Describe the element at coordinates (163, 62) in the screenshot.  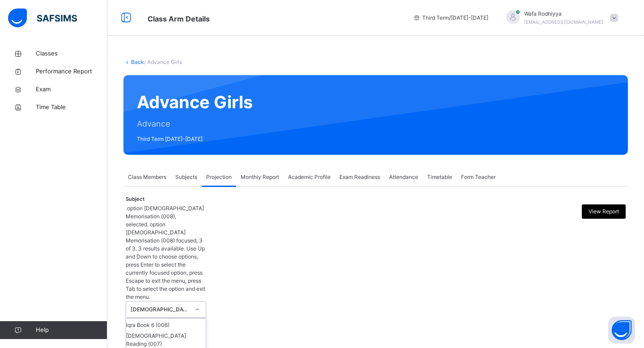
I see `span: / Advance Girls` at that location.